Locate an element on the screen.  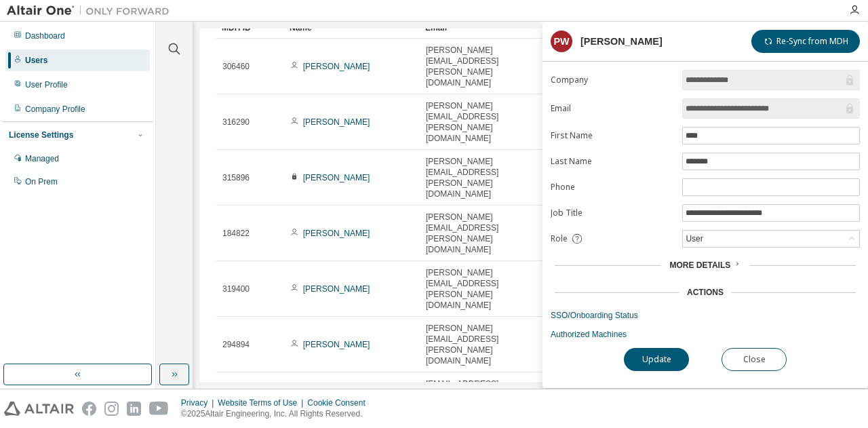
p: © 2025 Altair Engineering, Inc. All Rights Reserved. is located at coordinates (277, 414).